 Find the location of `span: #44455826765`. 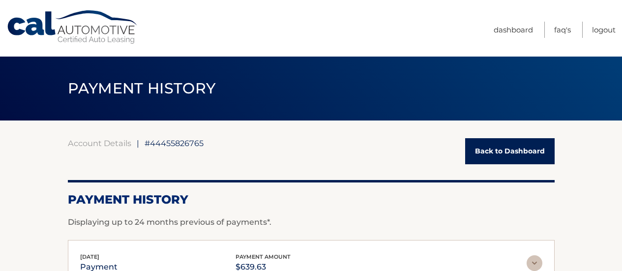

span: #44455826765 is located at coordinates (174, 143).